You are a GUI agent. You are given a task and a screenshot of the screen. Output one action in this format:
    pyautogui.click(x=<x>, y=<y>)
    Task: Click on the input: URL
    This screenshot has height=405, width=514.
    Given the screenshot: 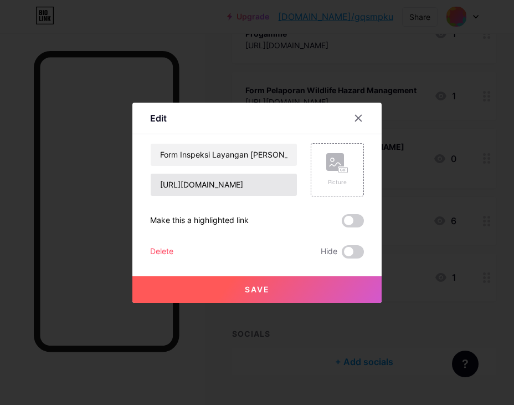 What is the action you would take?
    pyautogui.click(x=224, y=185)
    